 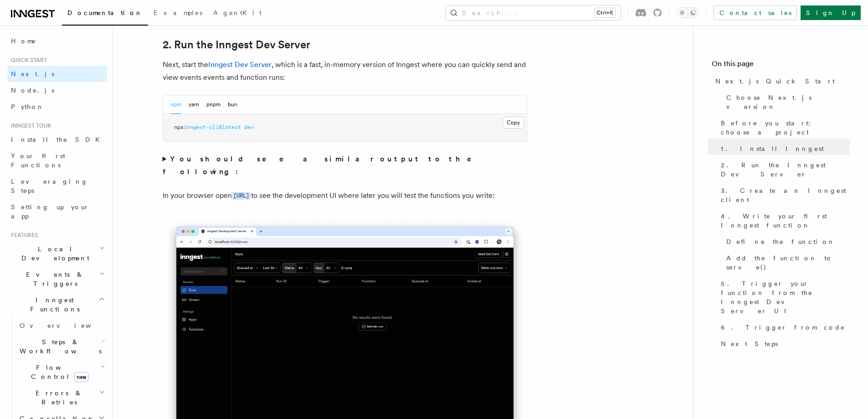 What do you see at coordinates (57, 90) in the screenshot?
I see `a: Node.js` at bounding box center [57, 90].